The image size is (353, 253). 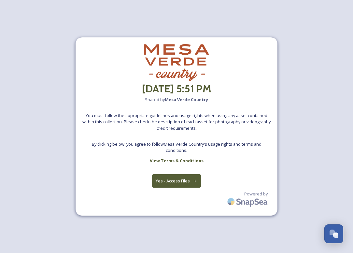 I want to click on img: download.png, so click(x=176, y=62).